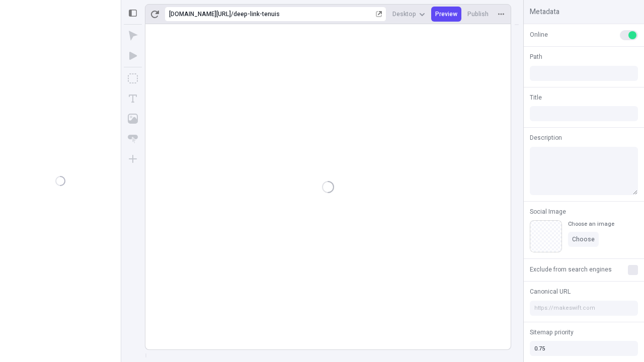 This screenshot has height=362, width=644. Describe the element at coordinates (550, 291) in the screenshot. I see `span: Canonical URL` at that location.